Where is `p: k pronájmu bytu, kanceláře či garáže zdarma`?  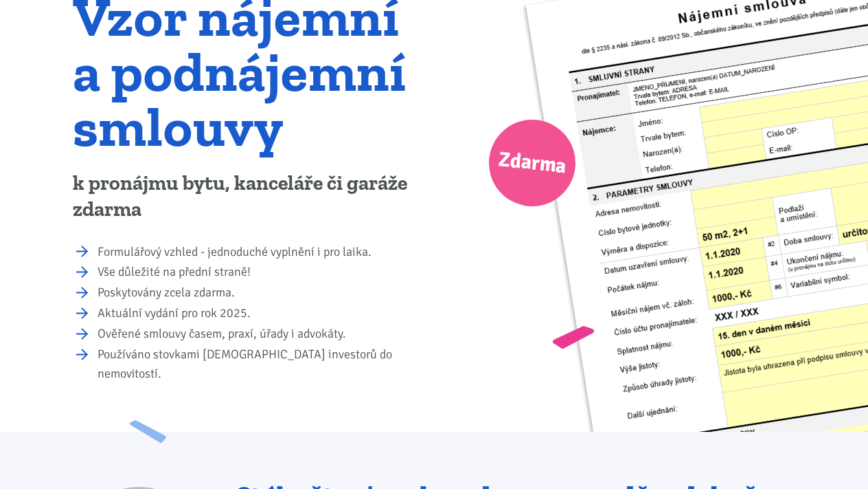 p: k pronájmu bytu, kanceláře či garáže zdarma is located at coordinates (248, 197).